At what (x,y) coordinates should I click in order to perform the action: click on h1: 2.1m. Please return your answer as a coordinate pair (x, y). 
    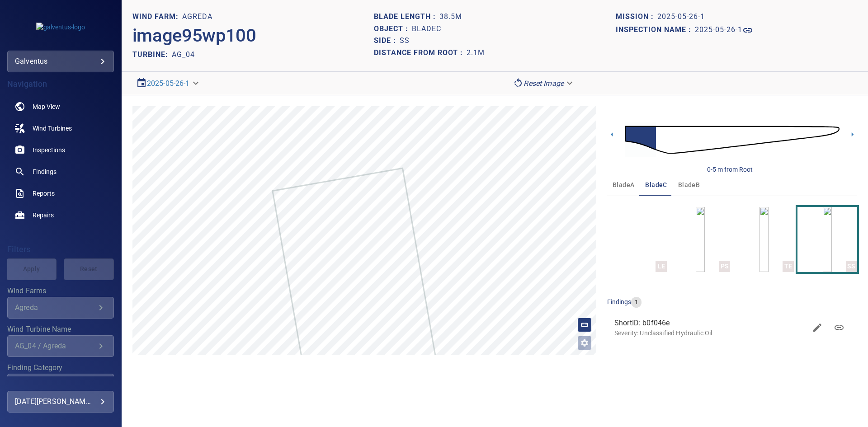
    Looking at the image, I should click on (476, 52).